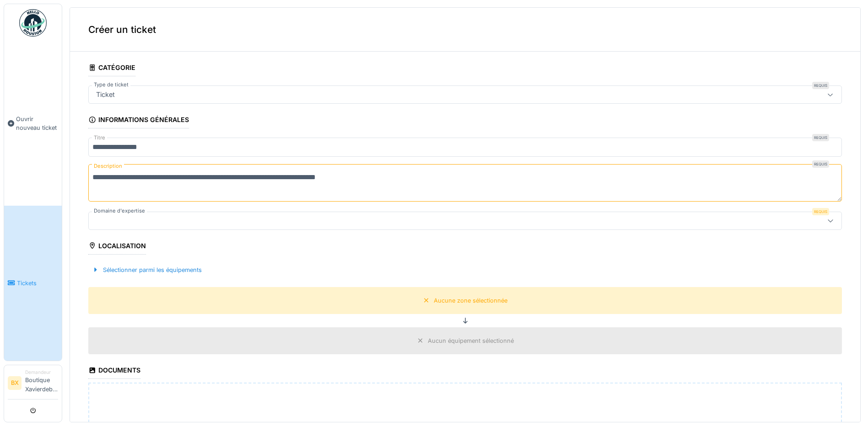 Image resolution: width=868 pixels, height=426 pixels. What do you see at coordinates (138, 121) in the screenshot?
I see `div: Informations générales` at bounding box center [138, 121].